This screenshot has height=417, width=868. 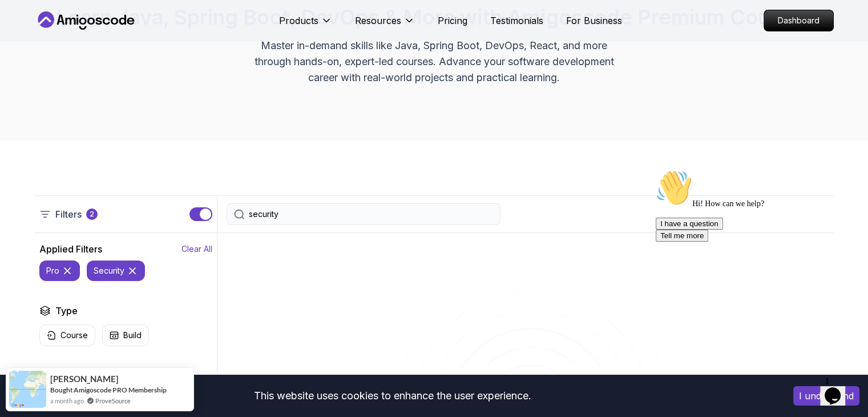 I want to click on div: 👋Hi! How can we help?I have a questionTell me more, so click(x=108, y=40).